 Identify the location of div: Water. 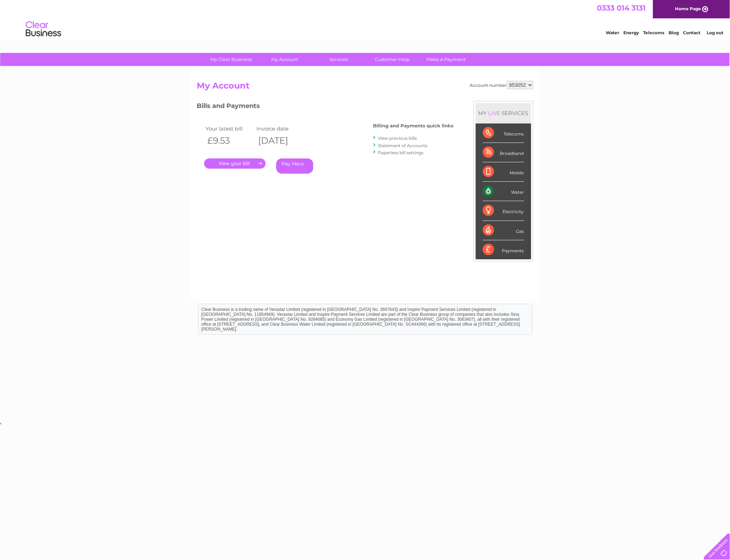
(503, 191).